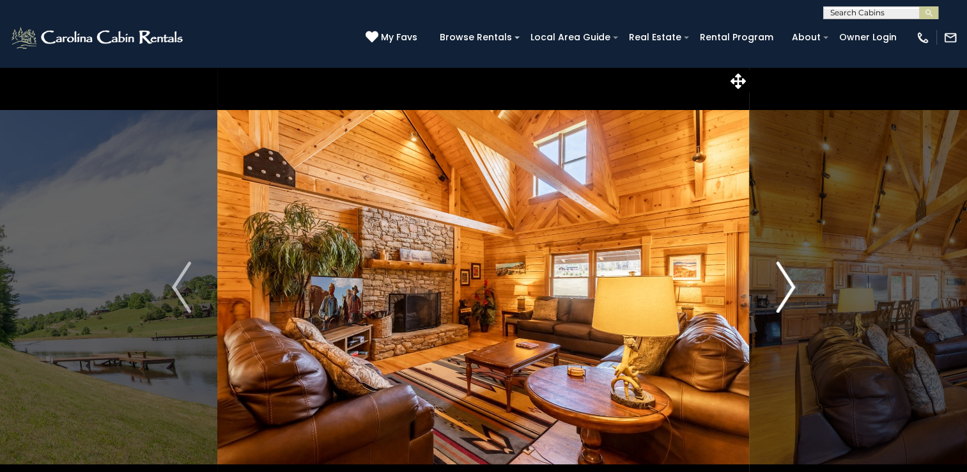 Image resolution: width=967 pixels, height=472 pixels. What do you see at coordinates (399, 37) in the screenshot?
I see `span: My Favs` at bounding box center [399, 37].